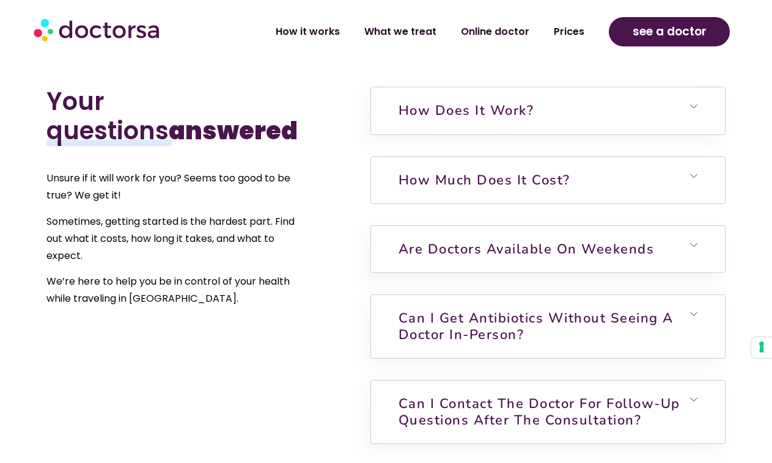 Image resolution: width=772 pixels, height=463 pixels. Describe the element at coordinates (548, 326) in the screenshot. I see `h6: Can I get antibiotics without seeing a doctor in-person?` at that location.